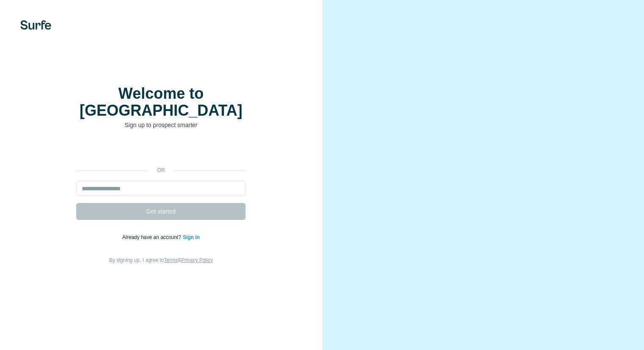 This screenshot has height=350, width=644. Describe the element at coordinates (171, 260) in the screenshot. I see `a: Terms` at that location.